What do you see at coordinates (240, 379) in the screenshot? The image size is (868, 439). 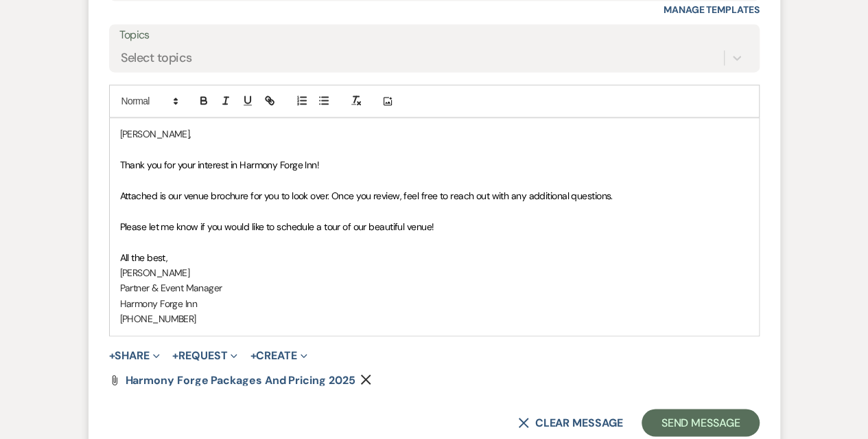 I see `span: Harmony Forge Packages and Pricing 2025` at bounding box center [240, 379].